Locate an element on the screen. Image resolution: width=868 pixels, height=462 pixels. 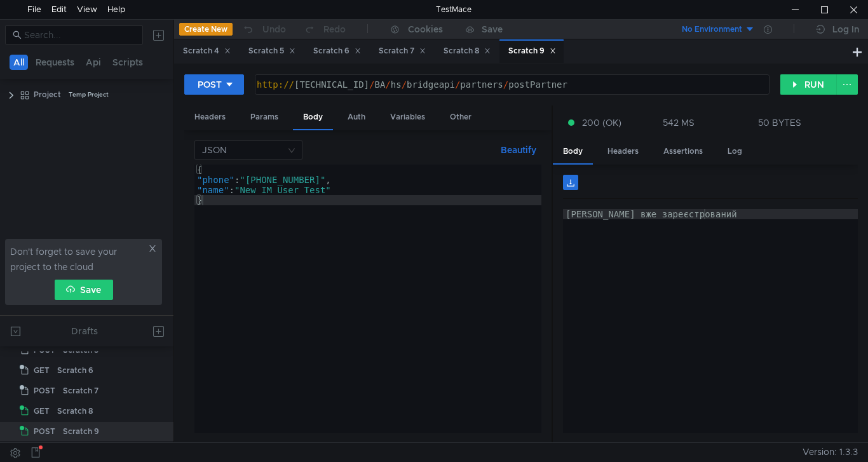
button: POST is located at coordinates (214, 85).